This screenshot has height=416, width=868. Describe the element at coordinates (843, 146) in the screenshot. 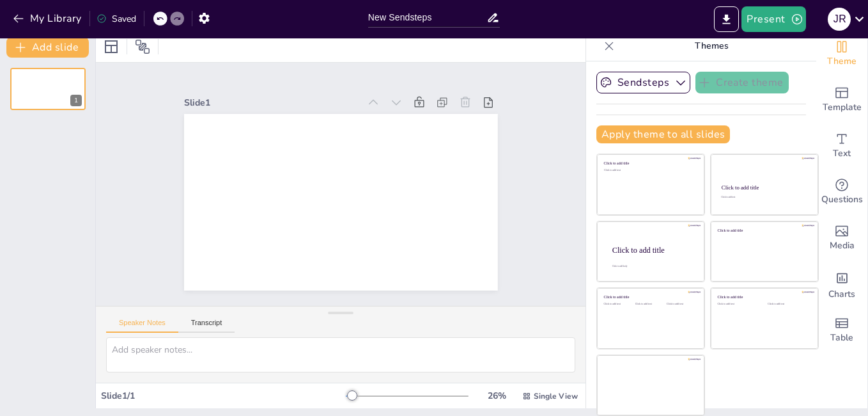

I see `div: Add text boxes` at that location.